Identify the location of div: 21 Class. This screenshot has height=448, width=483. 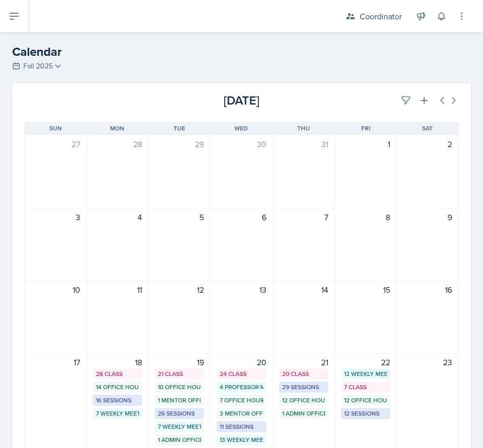
(179, 374).